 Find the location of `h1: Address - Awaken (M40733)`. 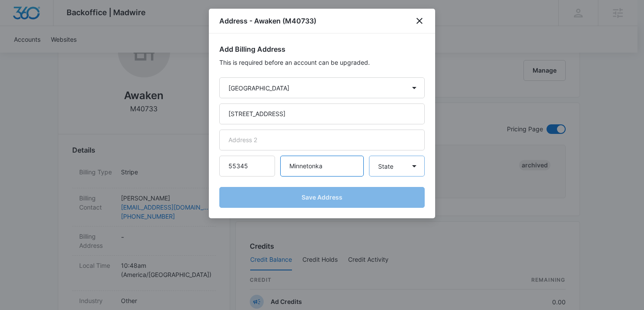

h1: Address - Awaken (M40733) is located at coordinates (268, 21).